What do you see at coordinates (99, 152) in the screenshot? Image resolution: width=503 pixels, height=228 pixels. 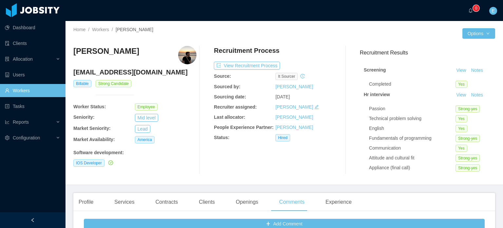 I see `b: Software development :` at bounding box center [99, 152].